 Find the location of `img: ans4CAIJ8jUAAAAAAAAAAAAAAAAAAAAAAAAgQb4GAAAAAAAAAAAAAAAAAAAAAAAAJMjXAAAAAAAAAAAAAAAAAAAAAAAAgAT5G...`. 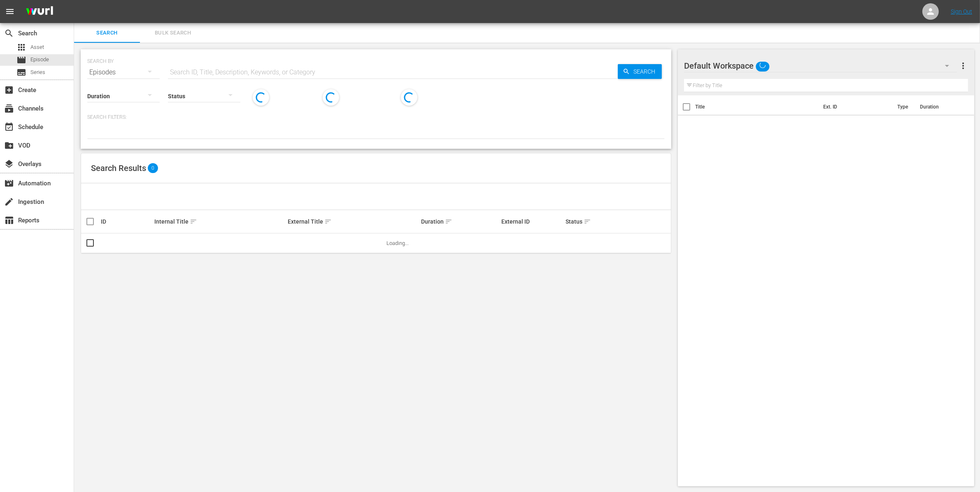

img: ans4CAIJ8jUAAAAAAAAAAAAAAAAAAAAAAAAgQb4GAAAAAAAAAAAAAAAAAAAAAAAAJMjXAAAAAAAAAAAAAAAAAAAAAAAAgAT5G... is located at coordinates (40, 12).